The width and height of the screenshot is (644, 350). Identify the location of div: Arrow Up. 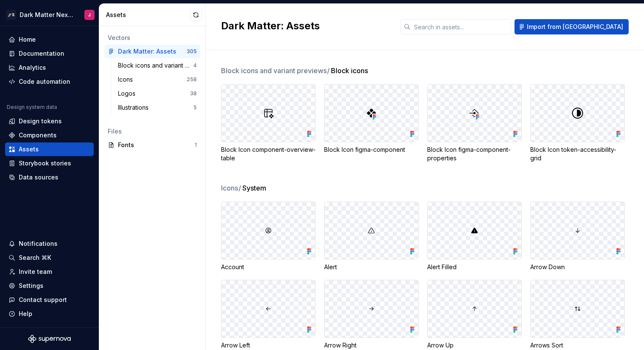
(474, 346).